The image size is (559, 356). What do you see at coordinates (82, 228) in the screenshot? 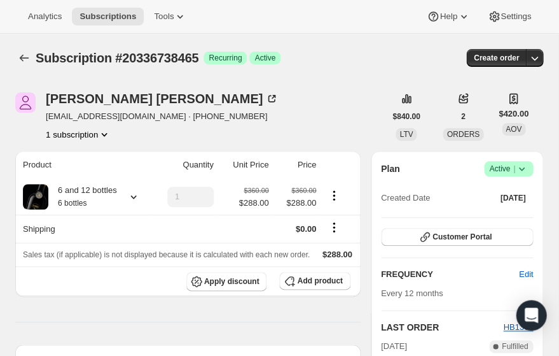
I see `th: Shipping` at bounding box center [82, 228].